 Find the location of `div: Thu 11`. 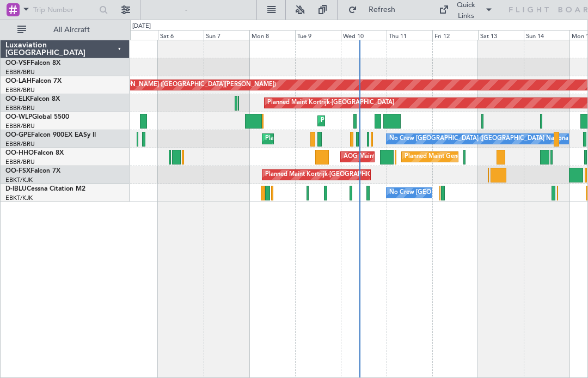

div: Thu 11 is located at coordinates (409, 35).